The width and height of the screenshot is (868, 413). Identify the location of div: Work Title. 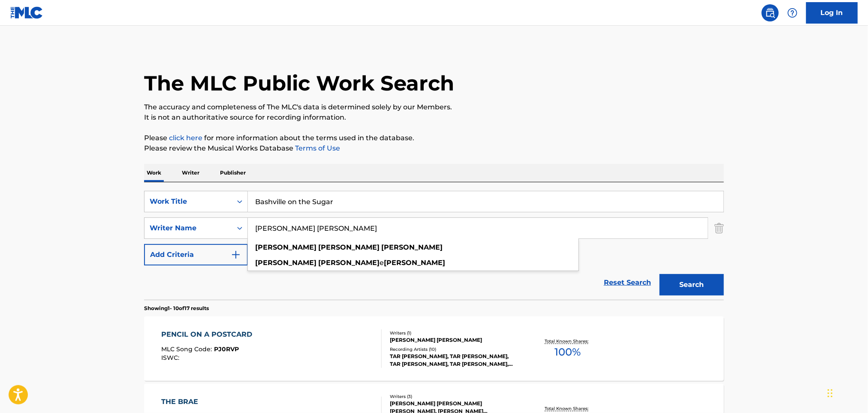
(189, 201).